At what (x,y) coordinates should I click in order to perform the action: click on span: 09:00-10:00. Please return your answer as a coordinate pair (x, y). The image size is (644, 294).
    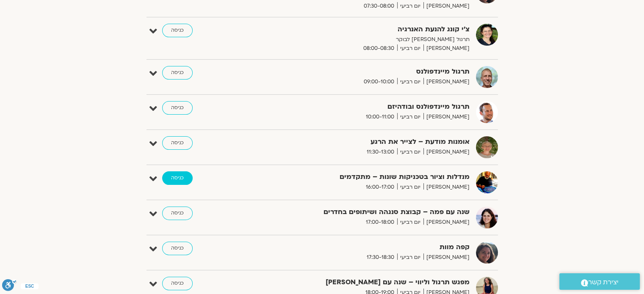
    Looking at the image, I should click on (379, 82).